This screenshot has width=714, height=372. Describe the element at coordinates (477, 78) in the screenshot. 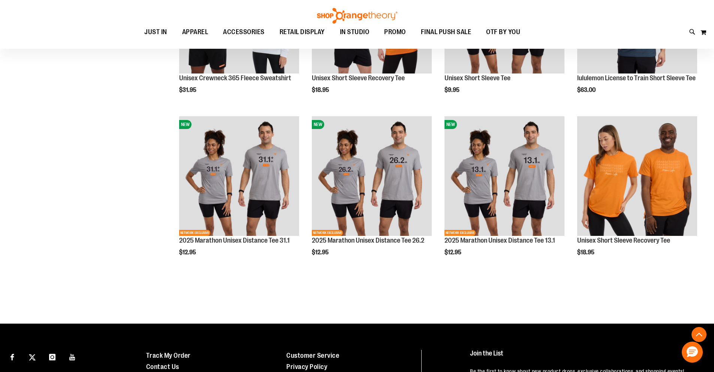

I see `a: Unisex Short Sleeve Tee` at that location.